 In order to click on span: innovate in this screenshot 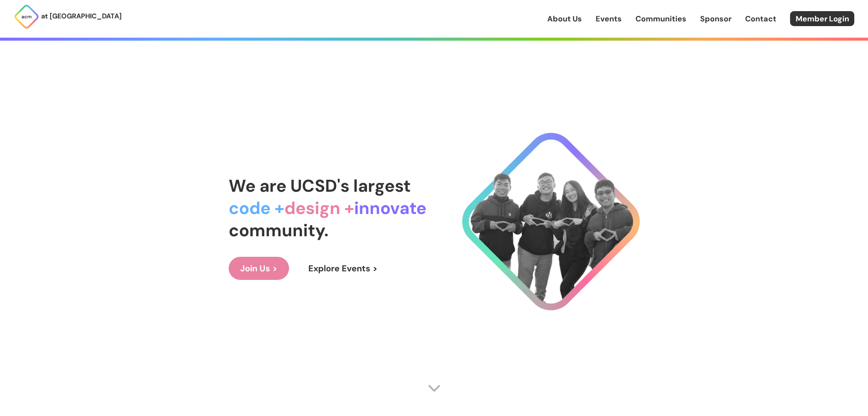, I will do `click(390, 208)`.